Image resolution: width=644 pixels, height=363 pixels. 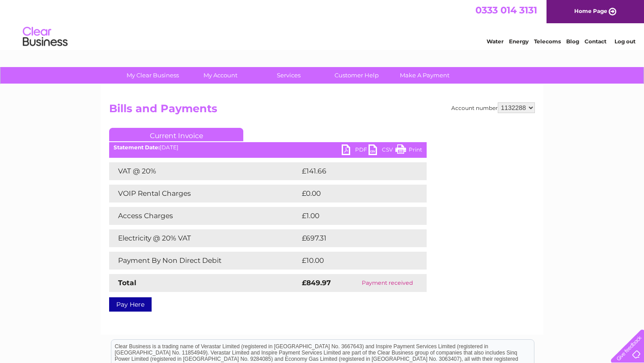 What do you see at coordinates (547, 41) in the screenshot?
I see `a: Telecoms` at bounding box center [547, 41].